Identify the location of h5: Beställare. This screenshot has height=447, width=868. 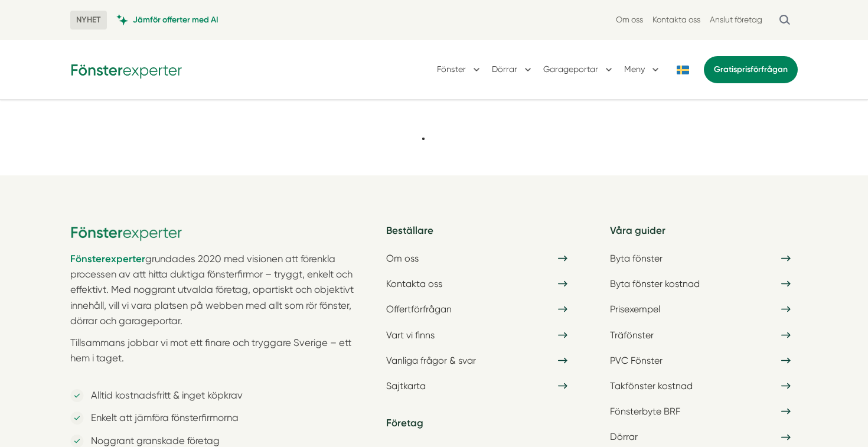
(477, 235).